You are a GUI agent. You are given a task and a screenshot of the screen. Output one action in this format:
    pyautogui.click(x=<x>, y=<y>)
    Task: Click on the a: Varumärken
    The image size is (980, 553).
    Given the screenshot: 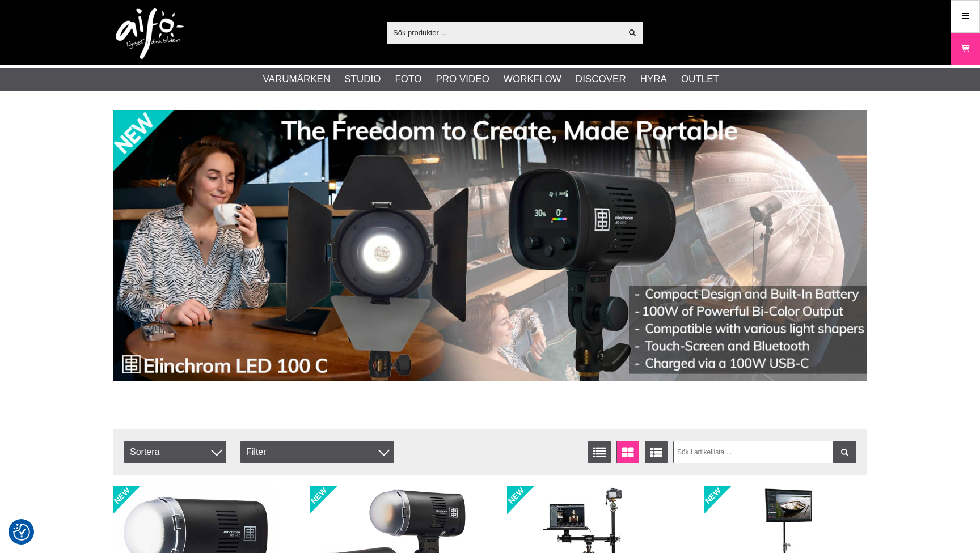 What is the action you would take?
    pyautogui.click(x=297, y=79)
    